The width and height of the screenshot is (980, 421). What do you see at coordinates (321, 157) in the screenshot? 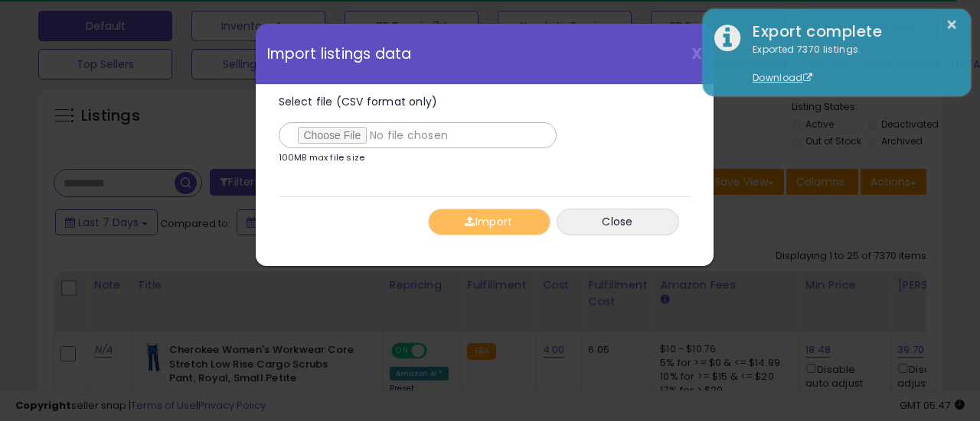
I see `p: 100MB max file size` at bounding box center [321, 157].